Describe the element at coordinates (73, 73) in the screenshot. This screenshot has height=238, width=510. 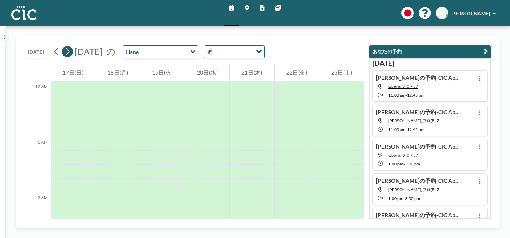
I see `div: 17日(日)` at that location.